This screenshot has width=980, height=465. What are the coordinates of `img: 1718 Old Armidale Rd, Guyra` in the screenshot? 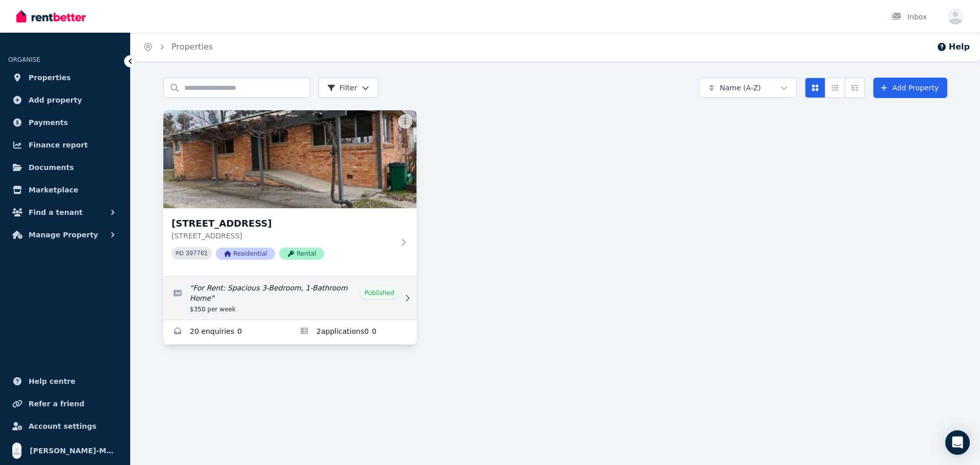 It's located at (290, 160).